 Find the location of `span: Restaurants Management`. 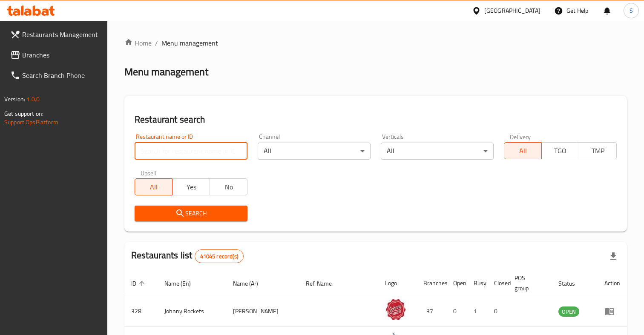

span: Restaurants Management is located at coordinates (61, 34).